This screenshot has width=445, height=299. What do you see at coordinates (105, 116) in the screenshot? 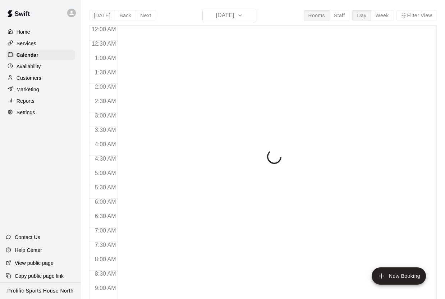
I see `span: 3:00 AM` at bounding box center [105, 116].